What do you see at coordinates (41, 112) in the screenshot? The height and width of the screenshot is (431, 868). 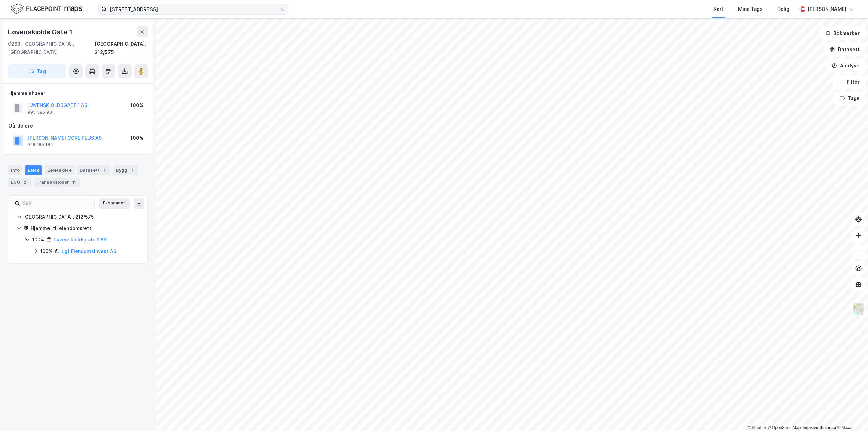 I see `div: 995 585 901` at bounding box center [41, 112].